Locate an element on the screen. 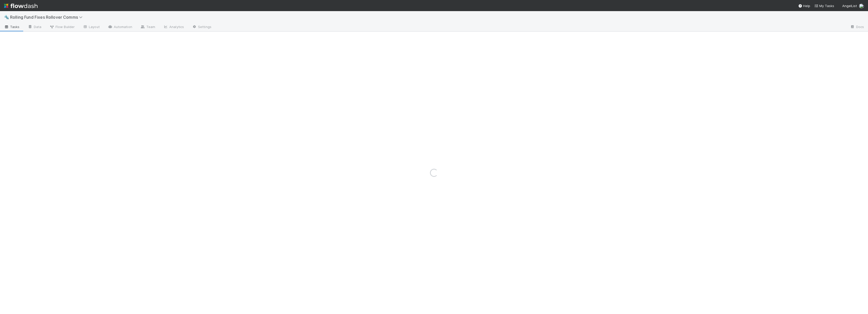 This screenshot has width=868, height=314. span: Rolling Fund Fixes Rollover Comms is located at coordinates (47, 17).